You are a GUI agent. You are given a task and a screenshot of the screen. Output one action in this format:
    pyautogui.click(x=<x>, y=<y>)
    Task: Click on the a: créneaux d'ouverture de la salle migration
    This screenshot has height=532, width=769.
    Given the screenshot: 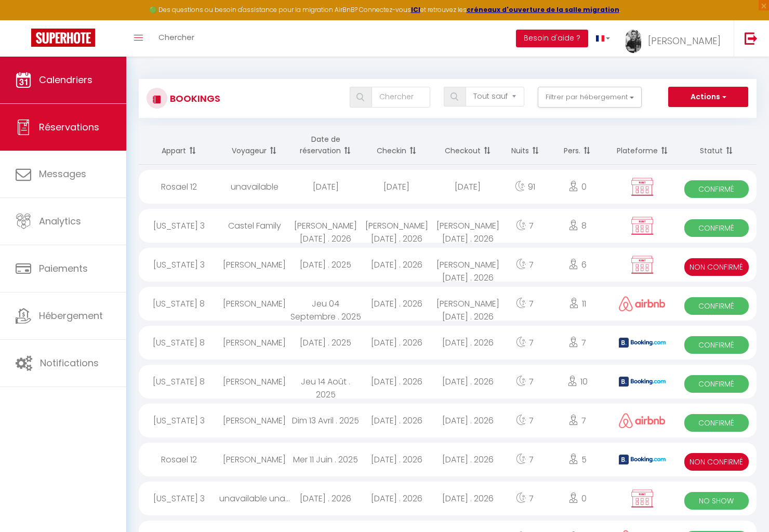 What is the action you would take?
    pyautogui.click(x=543, y=9)
    